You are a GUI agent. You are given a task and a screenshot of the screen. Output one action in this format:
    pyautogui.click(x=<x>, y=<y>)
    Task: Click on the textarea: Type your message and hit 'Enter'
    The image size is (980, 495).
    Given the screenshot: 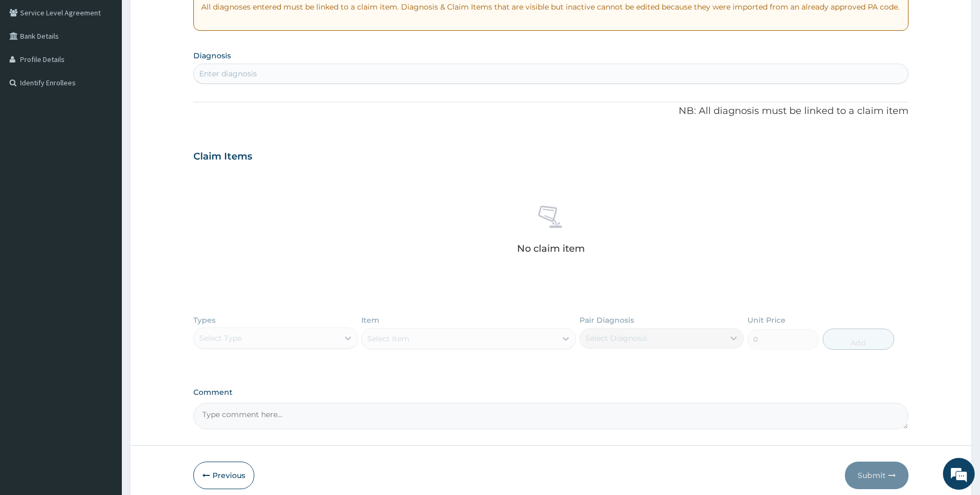 What is the action you would take?
    pyautogui.click(x=103, y=308)
    